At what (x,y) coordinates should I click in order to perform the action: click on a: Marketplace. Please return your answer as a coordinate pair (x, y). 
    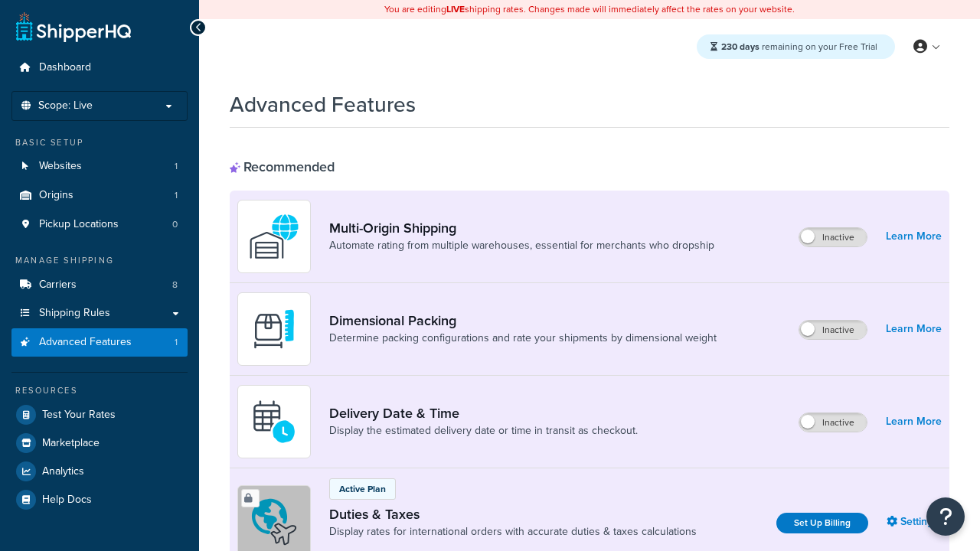
    Looking at the image, I should click on (100, 444).